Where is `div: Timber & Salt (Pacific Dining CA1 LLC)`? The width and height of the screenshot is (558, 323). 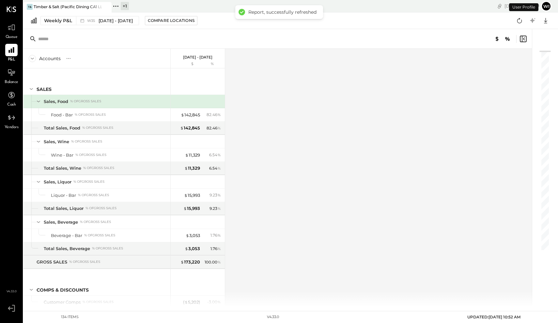
div: Timber & Salt (Pacific Dining CA1 LLC) is located at coordinates (68, 7).